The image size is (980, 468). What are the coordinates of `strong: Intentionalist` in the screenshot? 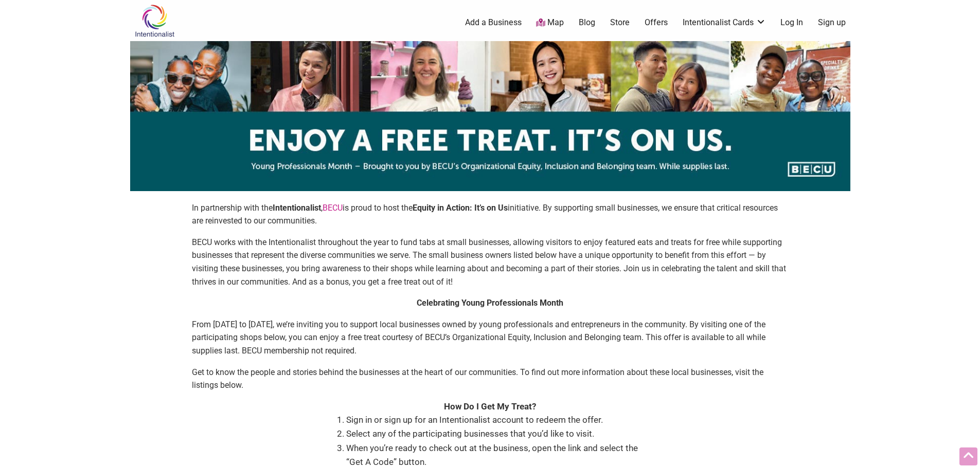 It's located at (297, 208).